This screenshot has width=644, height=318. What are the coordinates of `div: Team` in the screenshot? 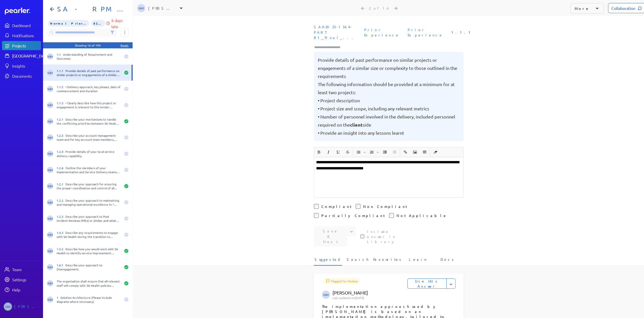 It's located at (26, 269).